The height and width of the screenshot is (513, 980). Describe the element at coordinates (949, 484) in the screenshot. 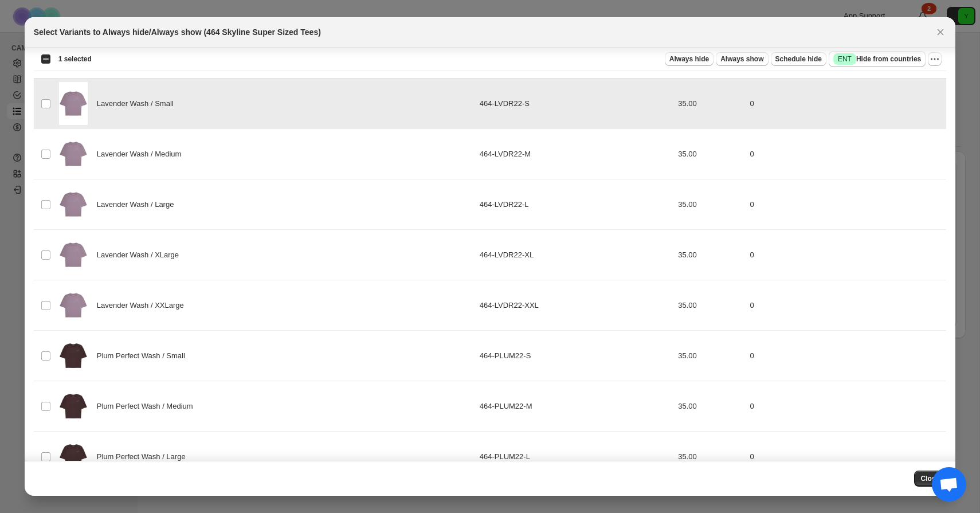

I see `a: Open chat` at that location.